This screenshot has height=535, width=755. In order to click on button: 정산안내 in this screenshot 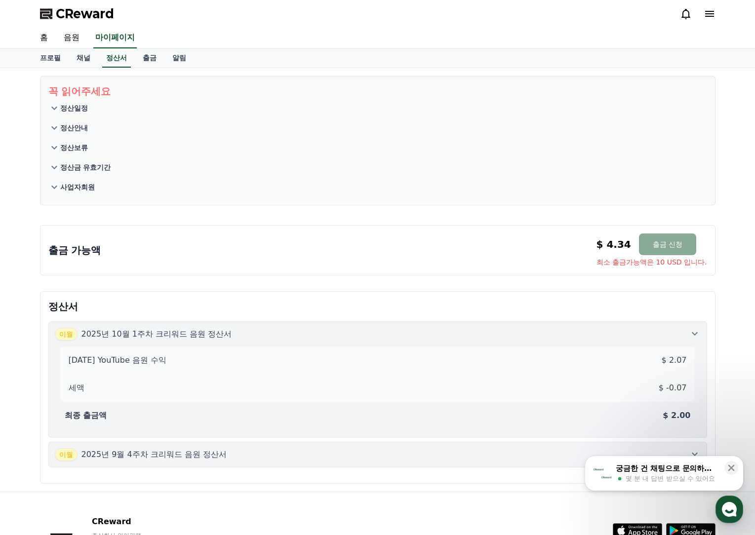, I will do `click(378, 128)`.